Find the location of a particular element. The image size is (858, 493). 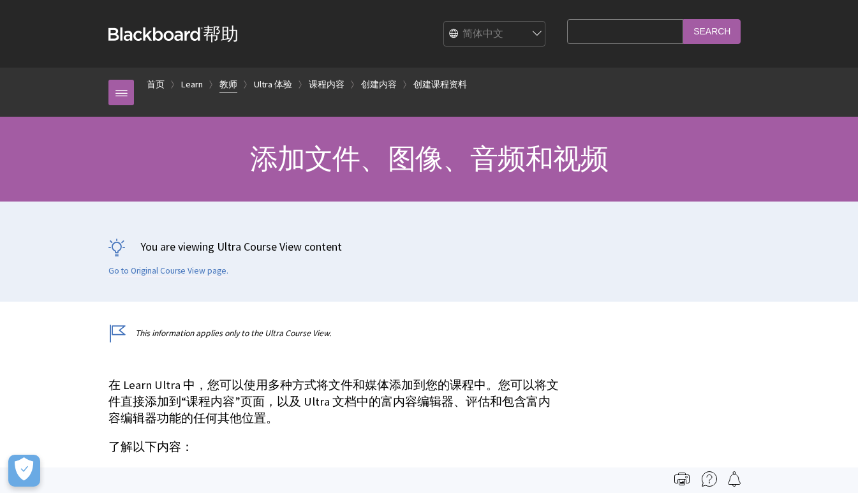

a: Ultra 体验 is located at coordinates (273, 84).